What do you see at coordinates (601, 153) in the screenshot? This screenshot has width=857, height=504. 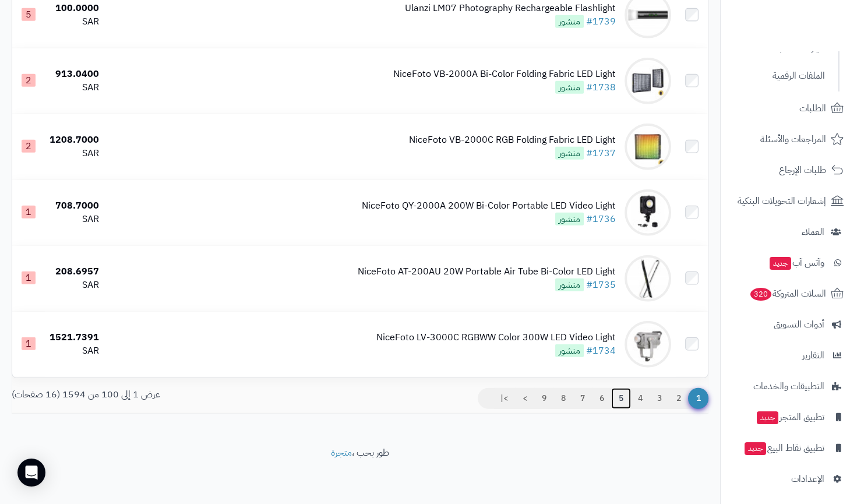 I see `a: #1737` at bounding box center [601, 153].